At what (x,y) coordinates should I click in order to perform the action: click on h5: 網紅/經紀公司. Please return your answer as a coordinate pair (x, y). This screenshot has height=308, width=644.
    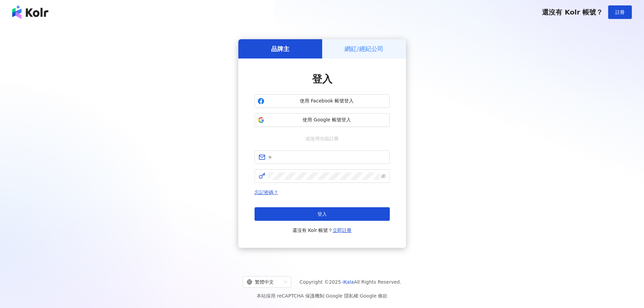
    Looking at the image, I should click on (364, 48).